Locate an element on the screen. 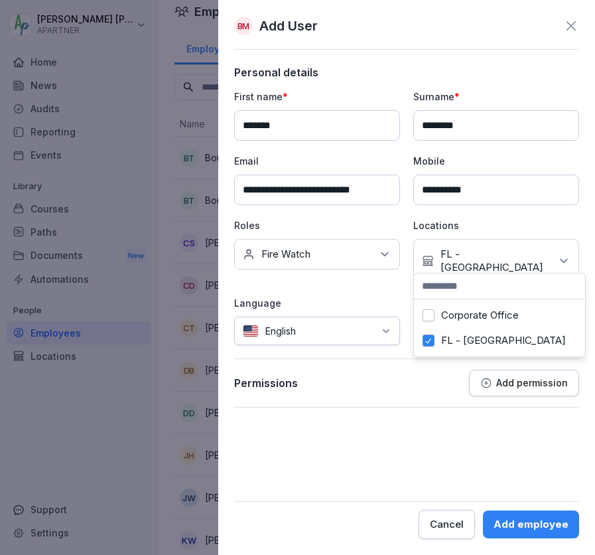 Image resolution: width=595 pixels, height=555 pixels. p: Add permission is located at coordinates (532, 383).